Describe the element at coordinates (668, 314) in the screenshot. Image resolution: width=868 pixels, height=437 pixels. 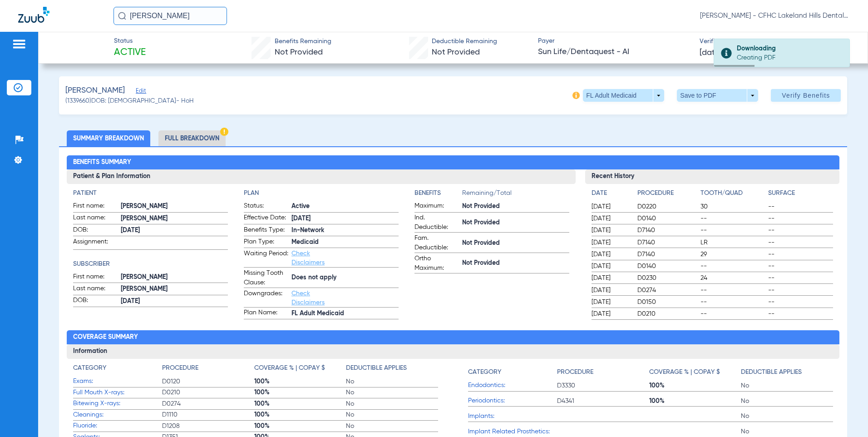
I see `span: D0210` at that location.